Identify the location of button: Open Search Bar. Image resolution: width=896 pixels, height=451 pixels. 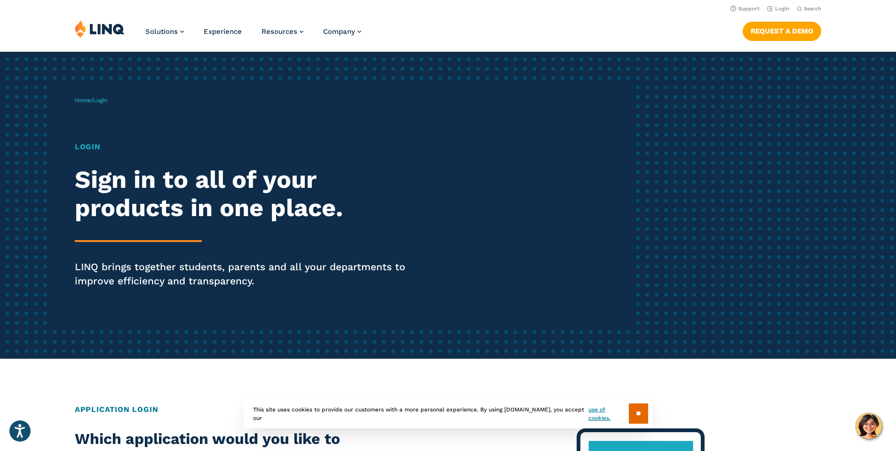
(809, 8).